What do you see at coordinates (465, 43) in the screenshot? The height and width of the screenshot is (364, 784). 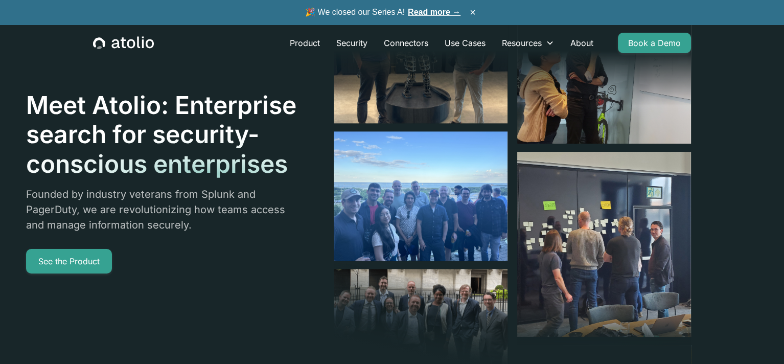 I see `a: Use Cases` at bounding box center [465, 43].